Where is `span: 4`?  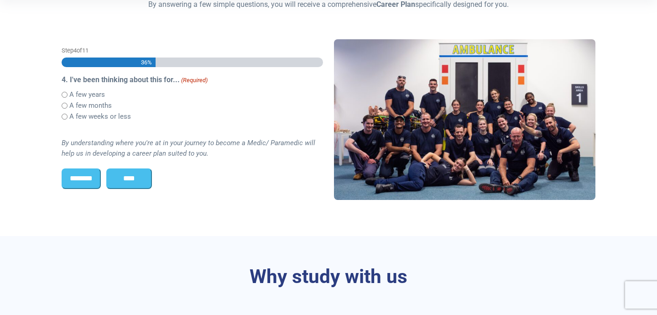 span: 4 is located at coordinates (75, 50).